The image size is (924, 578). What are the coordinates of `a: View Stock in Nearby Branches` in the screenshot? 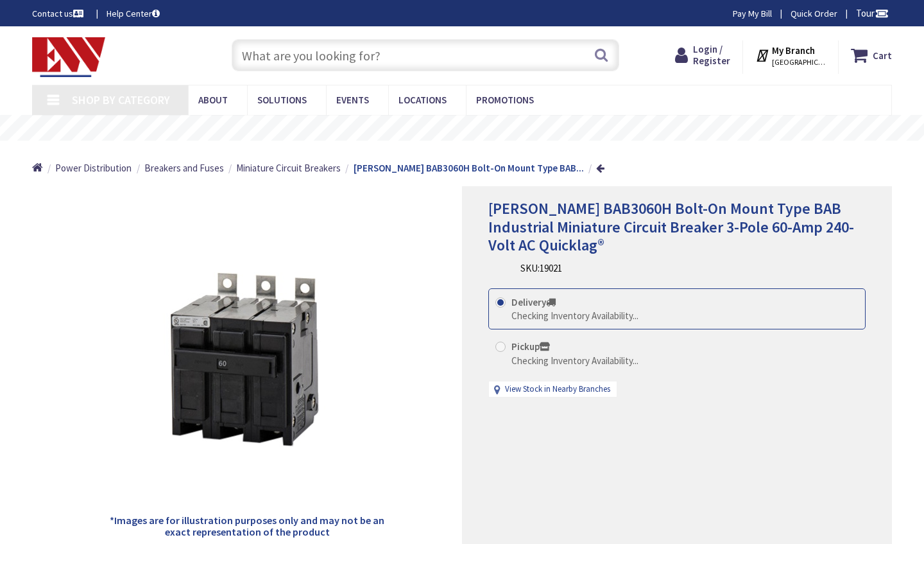 It's located at (558, 389).